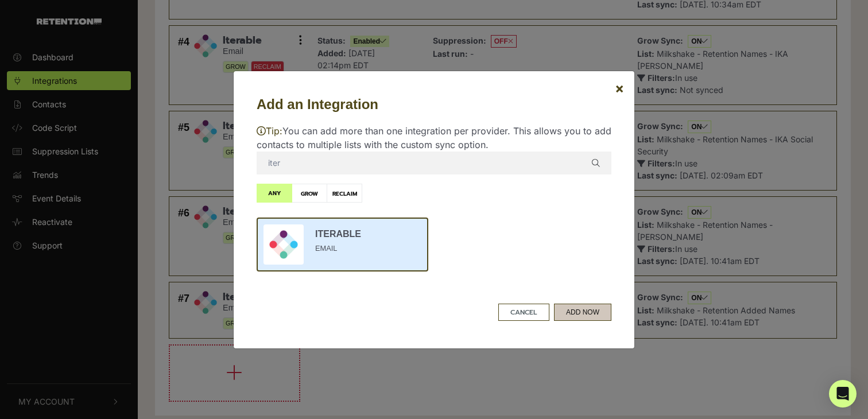 The height and width of the screenshot is (419, 868). What do you see at coordinates (274, 193) in the screenshot?
I see `label: ANY` at bounding box center [274, 193].